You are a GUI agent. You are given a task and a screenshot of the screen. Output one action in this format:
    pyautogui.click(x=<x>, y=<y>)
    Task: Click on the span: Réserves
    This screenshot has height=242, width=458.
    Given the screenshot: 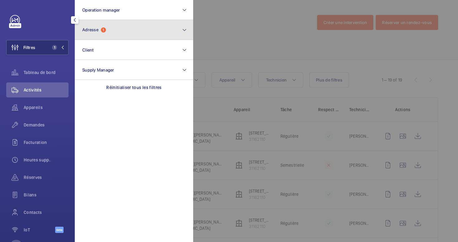 What is the action you would take?
    pyautogui.click(x=46, y=177)
    